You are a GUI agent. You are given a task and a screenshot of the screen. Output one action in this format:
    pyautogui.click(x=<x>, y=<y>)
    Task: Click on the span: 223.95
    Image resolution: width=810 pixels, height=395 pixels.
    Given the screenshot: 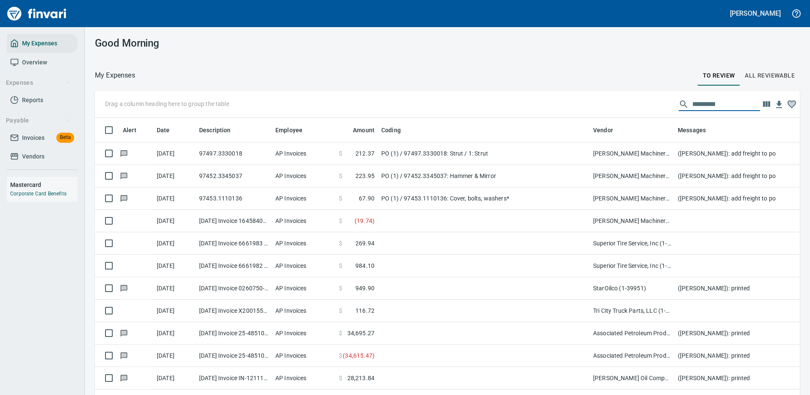 What is the action you would take?
    pyautogui.click(x=365, y=176)
    